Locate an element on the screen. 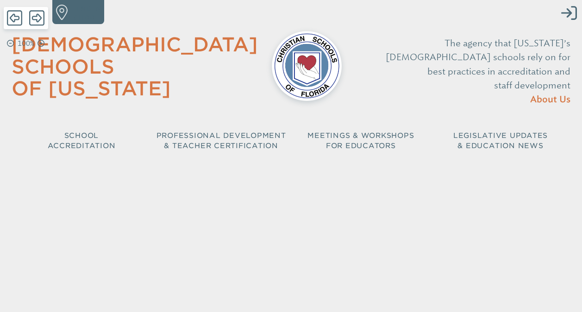 This screenshot has height=312, width=582. span: Meetings & Workshops for Educators is located at coordinates (361, 141).